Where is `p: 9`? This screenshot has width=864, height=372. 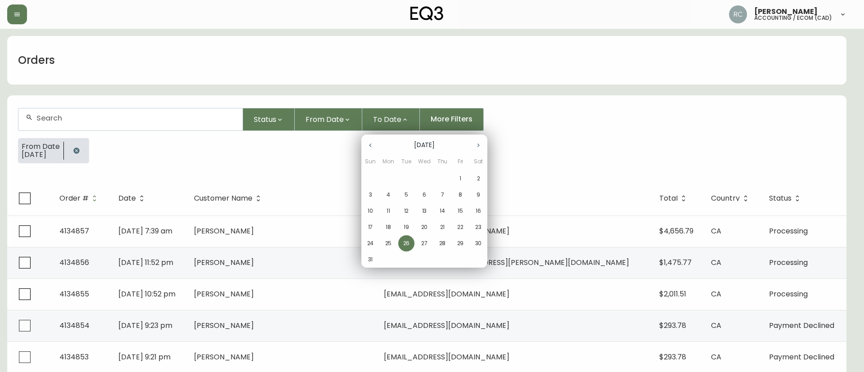 p: 9 is located at coordinates (478, 195).